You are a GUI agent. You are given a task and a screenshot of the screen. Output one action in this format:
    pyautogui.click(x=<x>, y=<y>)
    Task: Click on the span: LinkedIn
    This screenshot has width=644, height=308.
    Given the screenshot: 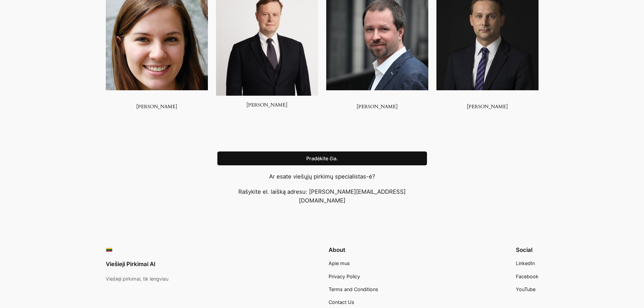 What is the action you would take?
    pyautogui.click(x=525, y=263)
    